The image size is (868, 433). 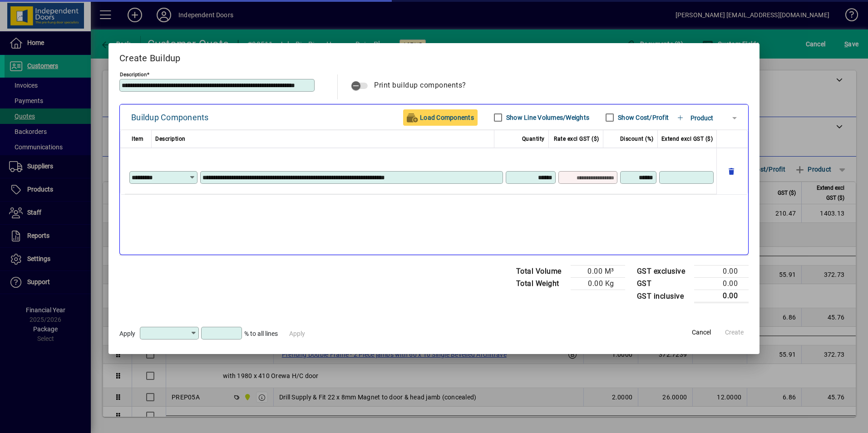 I want to click on label: Show Line Volumes/Weights, so click(x=546, y=117).